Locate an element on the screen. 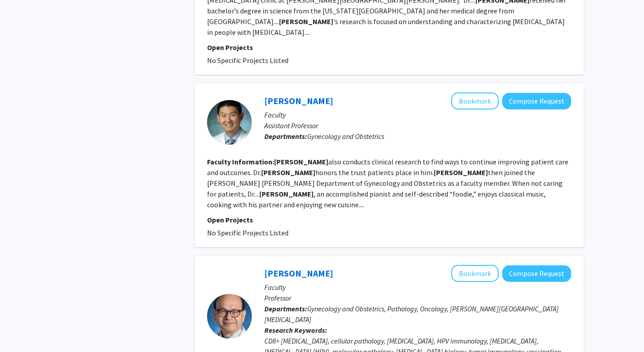  button: Add TC Wu to Bookmarks is located at coordinates (475, 273).